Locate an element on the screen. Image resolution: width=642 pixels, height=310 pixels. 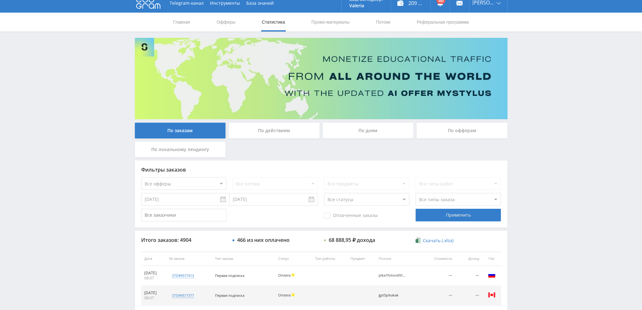
th: Статус is located at coordinates (293, 259).